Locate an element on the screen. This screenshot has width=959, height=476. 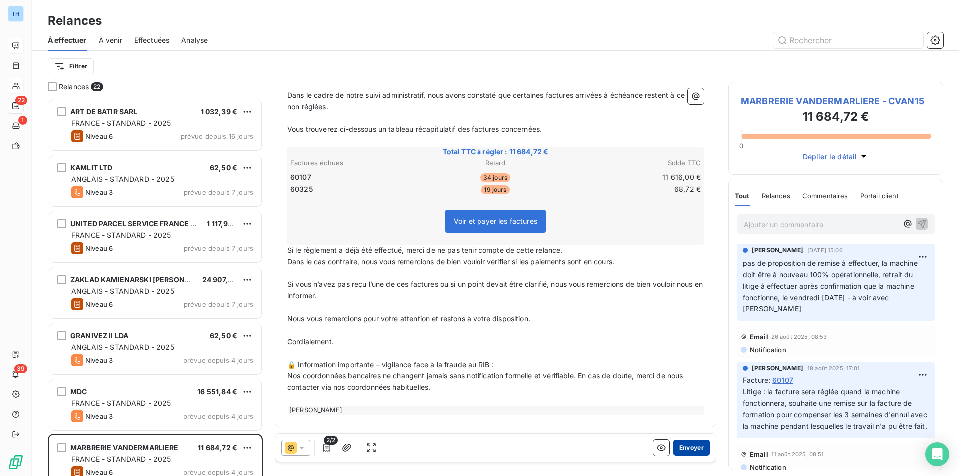
span: Total TTC à régler : 11 684,72 € is located at coordinates (496, 152).